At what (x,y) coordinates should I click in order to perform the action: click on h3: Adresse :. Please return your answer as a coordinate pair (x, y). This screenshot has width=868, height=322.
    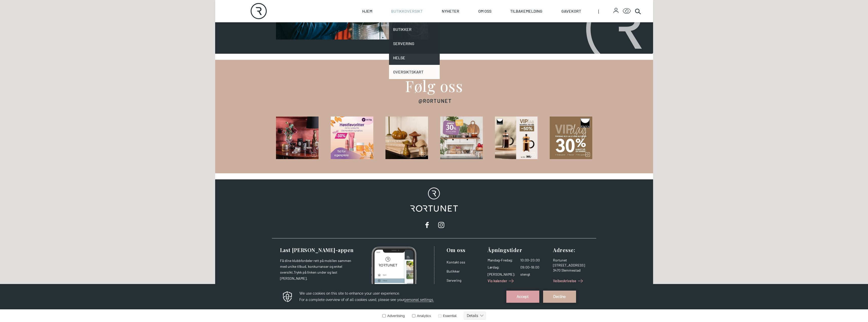
    Looking at the image, I should click on (571, 250).